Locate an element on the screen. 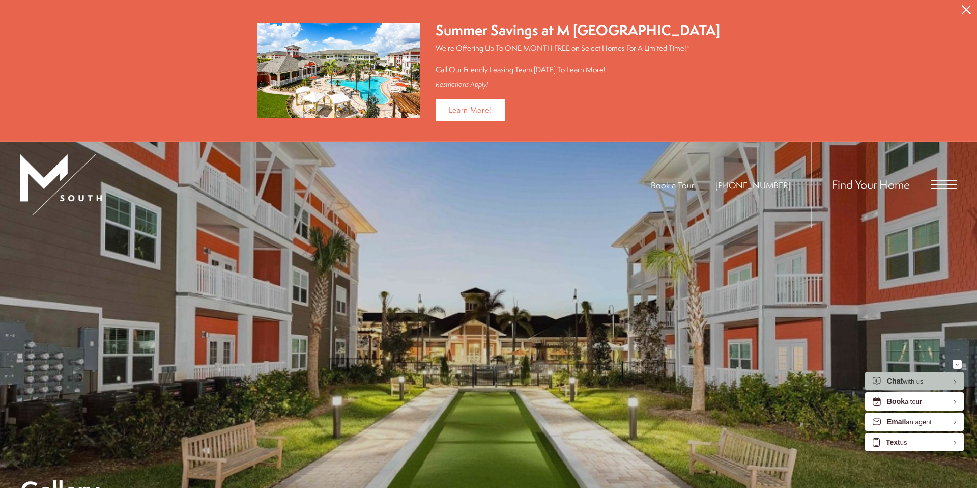 The height and width of the screenshot is (488, 977). div: Restrictions Apply! is located at coordinates (578, 84).